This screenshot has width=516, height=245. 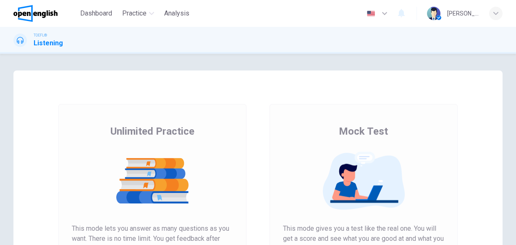 What do you see at coordinates (138, 13) in the screenshot?
I see `button: Practice` at bounding box center [138, 13].